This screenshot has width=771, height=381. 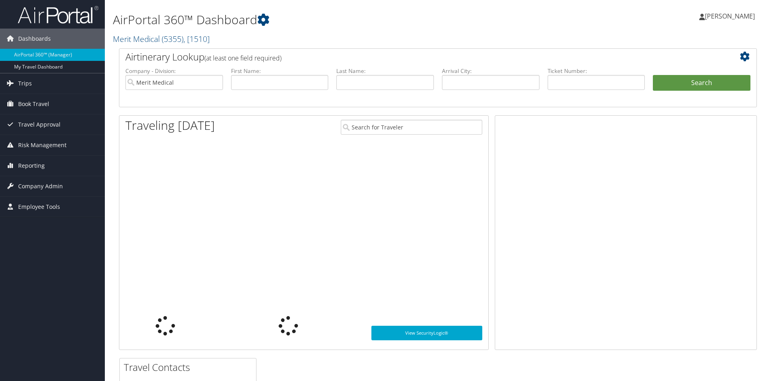 What do you see at coordinates (411, 127) in the screenshot?
I see `input: Search for Traveler` at bounding box center [411, 127].